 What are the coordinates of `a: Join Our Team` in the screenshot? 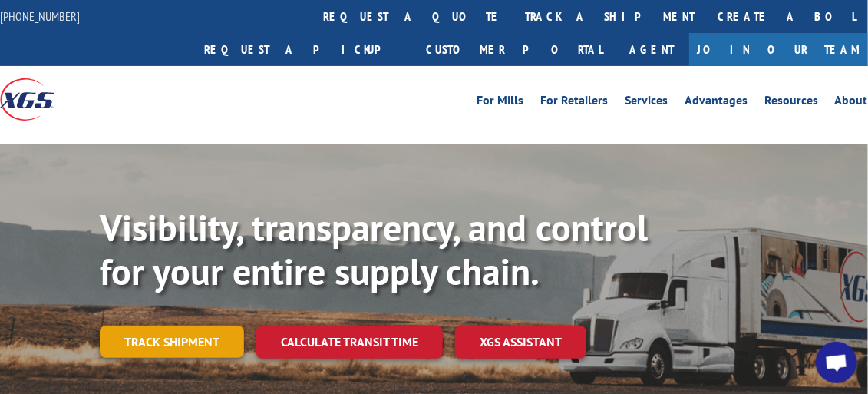 It's located at (778, 49).